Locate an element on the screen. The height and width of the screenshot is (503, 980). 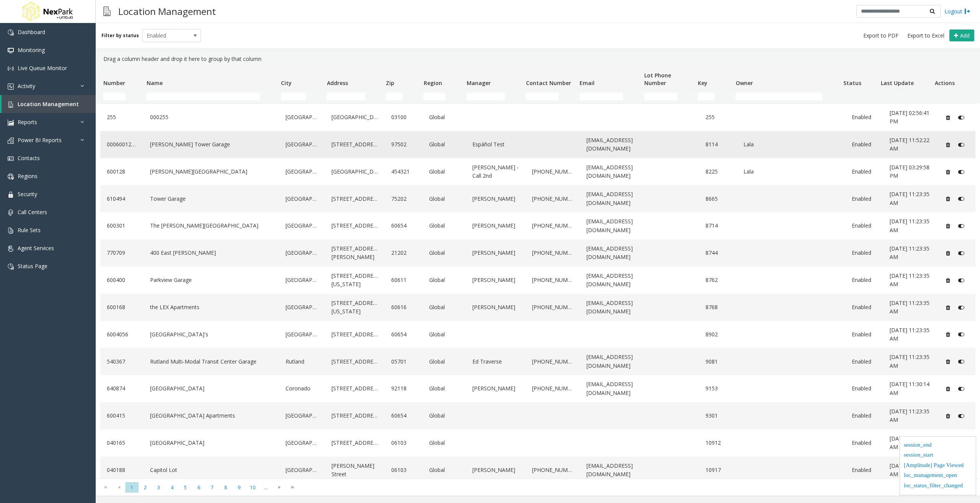
a: 610494 is located at coordinates (121, 199).